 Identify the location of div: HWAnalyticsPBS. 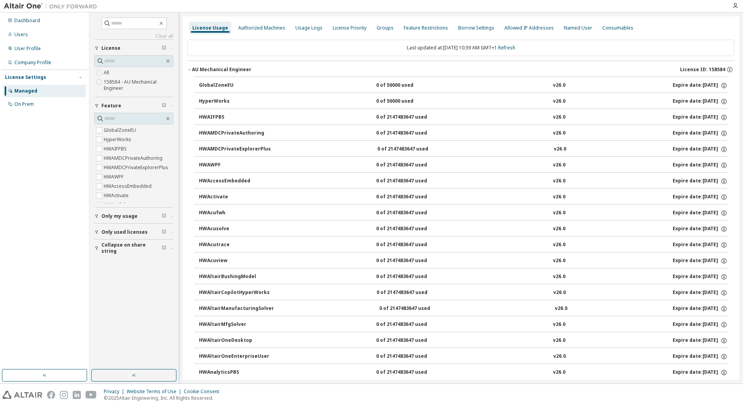
(234, 372).